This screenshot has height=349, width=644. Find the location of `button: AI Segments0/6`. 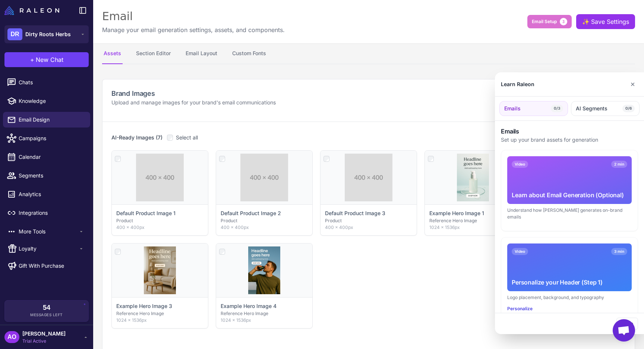

button: AI Segments0/6 is located at coordinates (605, 109).